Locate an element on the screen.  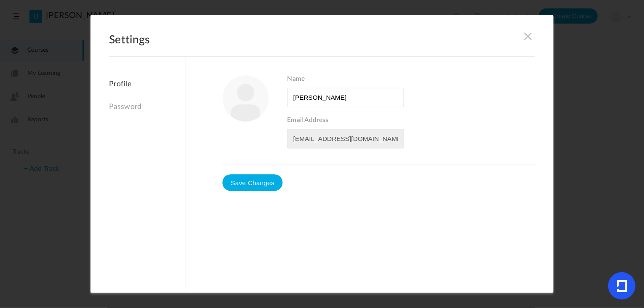
span: Email Address is located at coordinates (411, 120).